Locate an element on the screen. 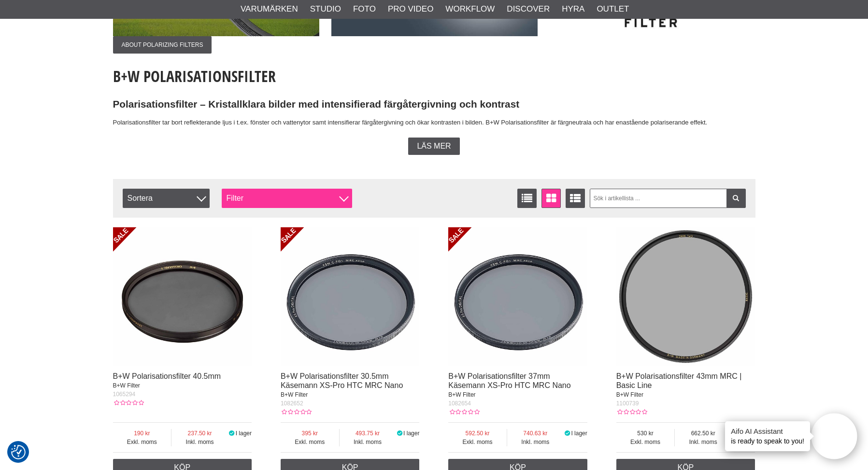 This screenshot has width=868, height=470. a: B+W Polarisationsfilter 40.5mm is located at coordinates (167, 376).